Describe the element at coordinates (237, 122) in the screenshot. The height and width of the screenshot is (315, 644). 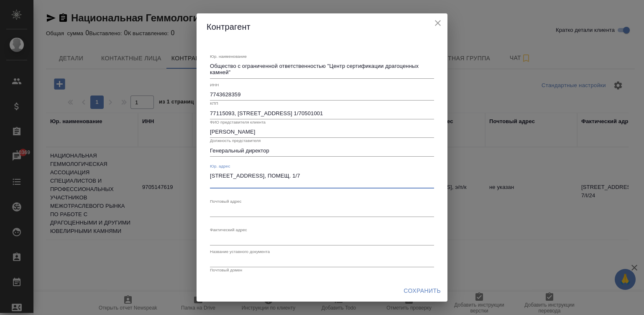
I see `label: ФИО представителя клиента` at that location.